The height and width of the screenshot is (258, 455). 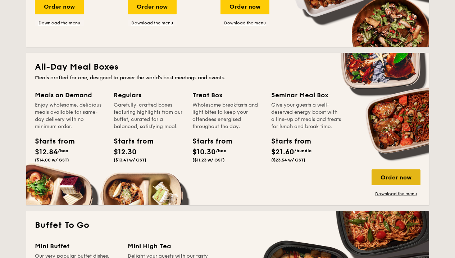 I want to click on div: Wholesome breakfasts and light bites to keep your attendees energised throughout the day., so click(x=227, y=116).